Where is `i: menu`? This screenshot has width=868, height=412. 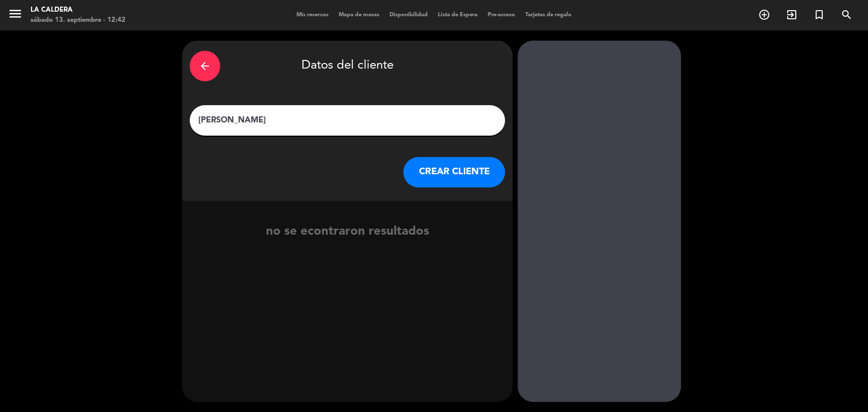 i: menu is located at coordinates (16, 14).